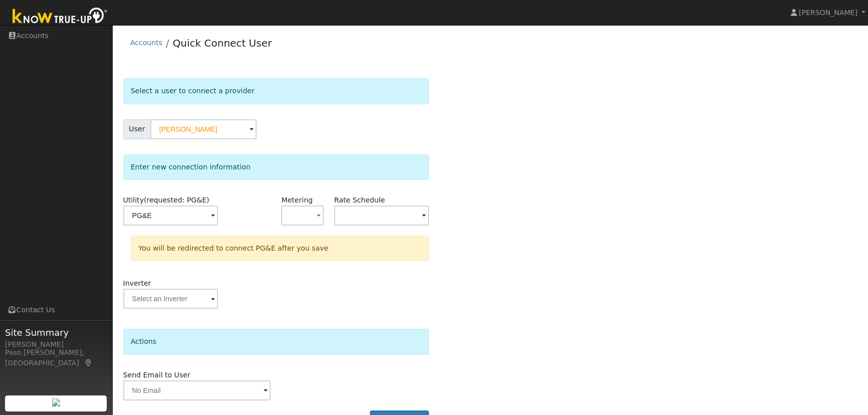 This screenshot has height=415, width=868. I want to click on span: (requested: PG&E), so click(177, 200).